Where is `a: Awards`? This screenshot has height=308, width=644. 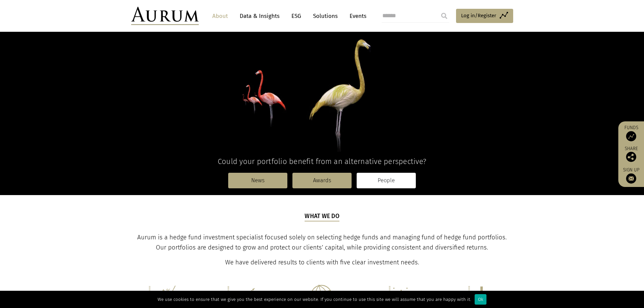
a: Awards is located at coordinates (322, 180).